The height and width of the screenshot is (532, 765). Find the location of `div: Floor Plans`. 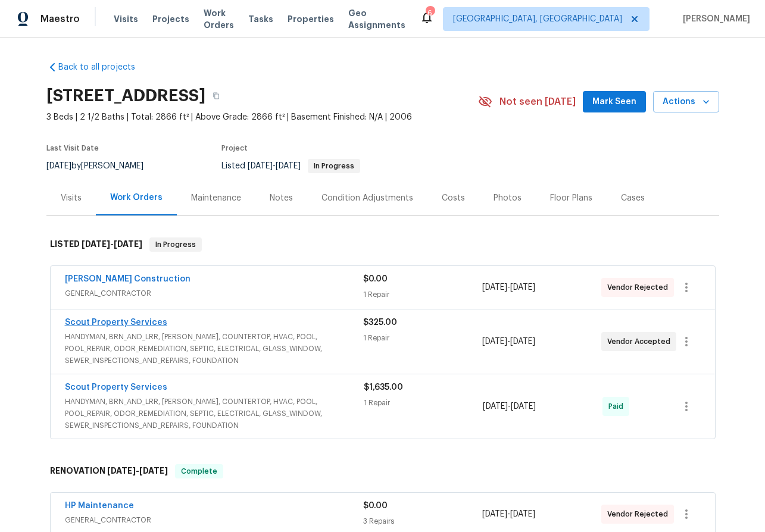

div: Floor Plans is located at coordinates (571, 198).